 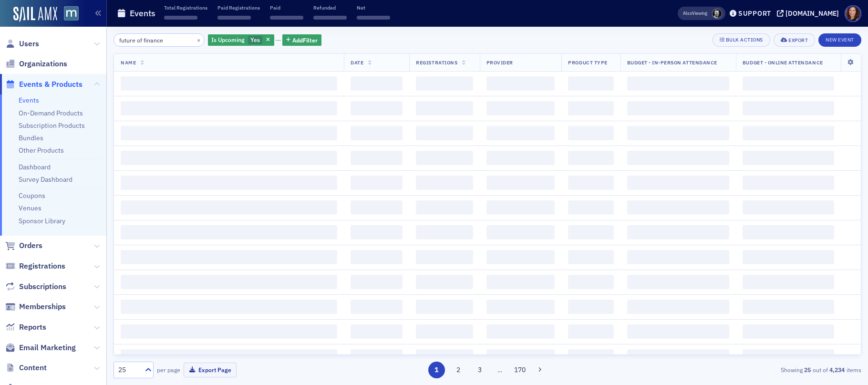 What do you see at coordinates (68, 14) in the screenshot?
I see `a: View Homepage` at bounding box center [68, 14].